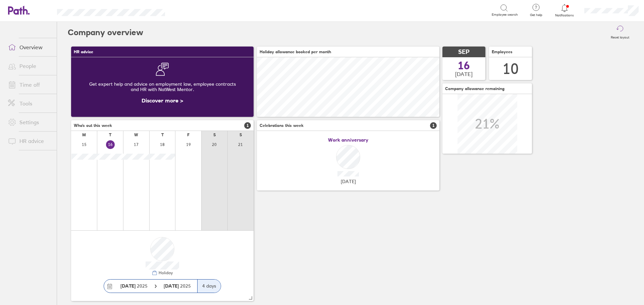 The height and width of the screenshot is (305, 644). I want to click on span: Who's out this week, so click(93, 126).